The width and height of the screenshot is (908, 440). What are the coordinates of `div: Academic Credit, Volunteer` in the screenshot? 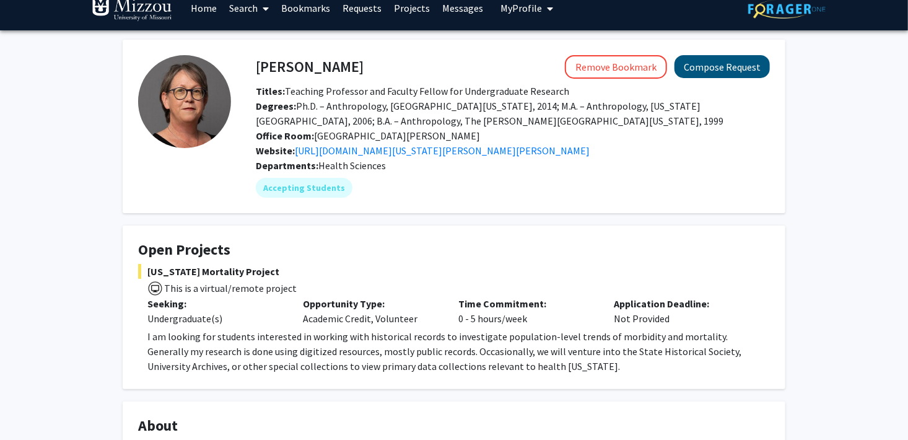 It's located at (371, 311).